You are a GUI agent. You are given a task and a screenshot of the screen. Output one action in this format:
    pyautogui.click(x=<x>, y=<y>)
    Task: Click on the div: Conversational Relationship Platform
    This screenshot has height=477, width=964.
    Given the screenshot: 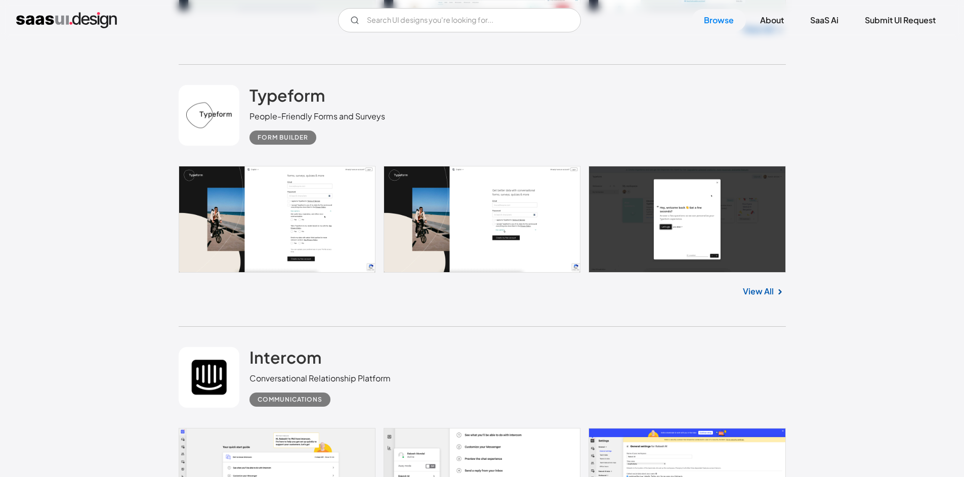 What is the action you would take?
    pyautogui.click(x=320, y=378)
    